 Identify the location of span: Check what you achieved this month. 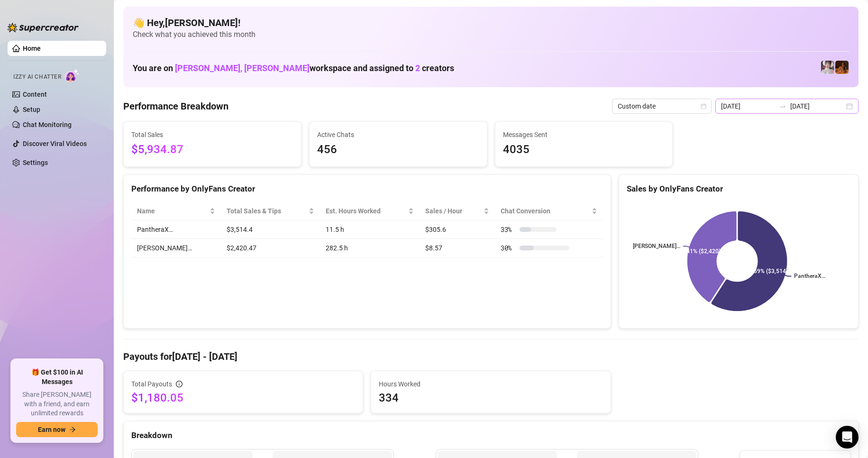
(491, 34).